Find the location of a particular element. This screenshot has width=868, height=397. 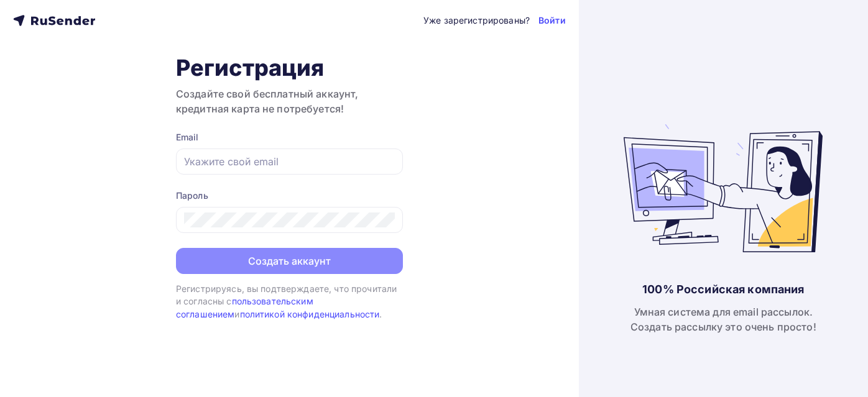

div: Умная система для email рассылок. Создать рассылку это очень просто! is located at coordinates (723, 319).